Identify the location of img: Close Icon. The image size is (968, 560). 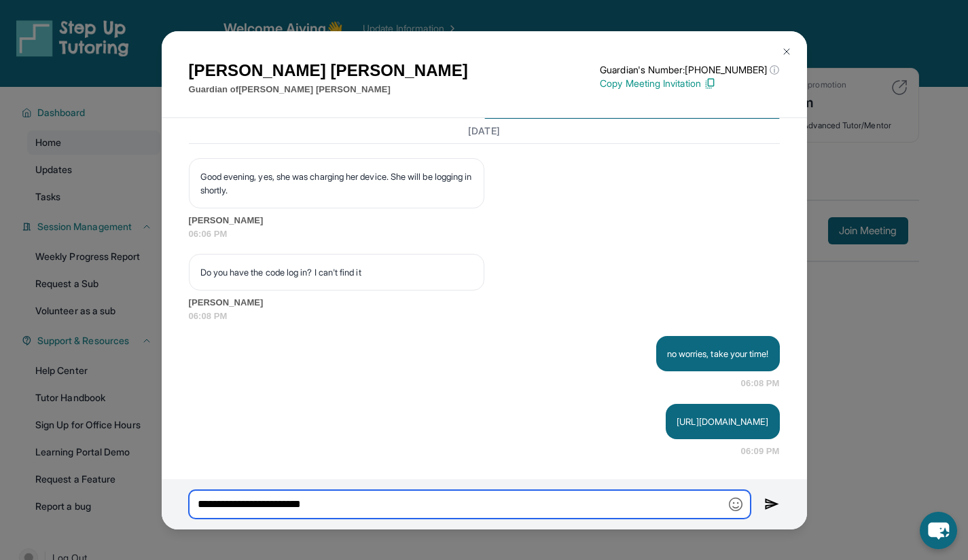
(787, 51).